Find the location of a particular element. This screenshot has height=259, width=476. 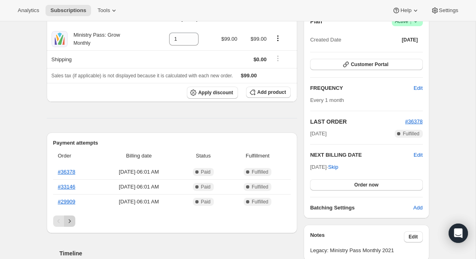

span: Sales tax (if applicable) is not displayed because it is calculated with each new order. is located at coordinates (142, 76).